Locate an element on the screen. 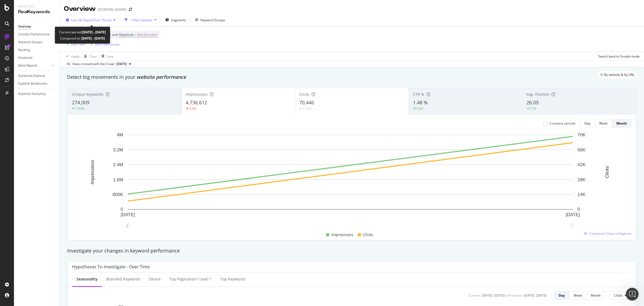 This screenshot has width=644, height=306. text: Clicks is located at coordinates (608, 172).